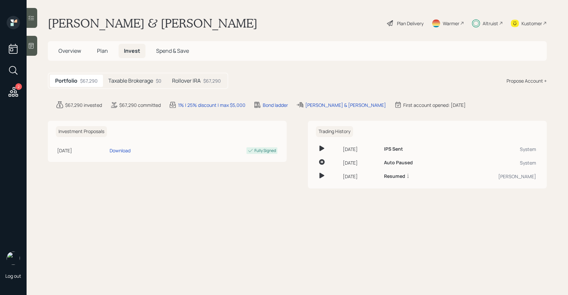 The image size is (568, 295). What do you see at coordinates (211, 105) in the screenshot?
I see `div: 1% | 25% discount | max $5,000` at bounding box center [211, 105].